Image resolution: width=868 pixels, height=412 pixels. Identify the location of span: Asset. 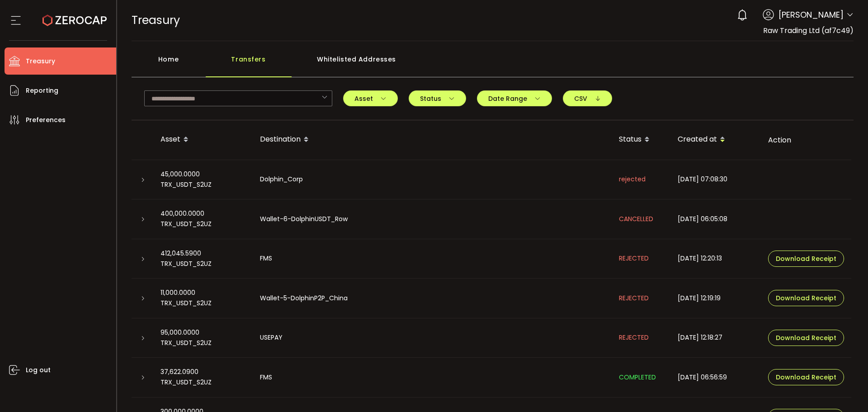
(370, 99).